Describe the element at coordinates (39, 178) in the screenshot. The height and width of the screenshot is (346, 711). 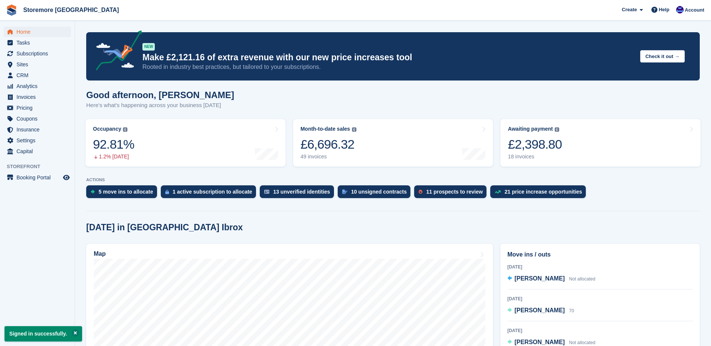
I see `span: Booking Portal` at that location.